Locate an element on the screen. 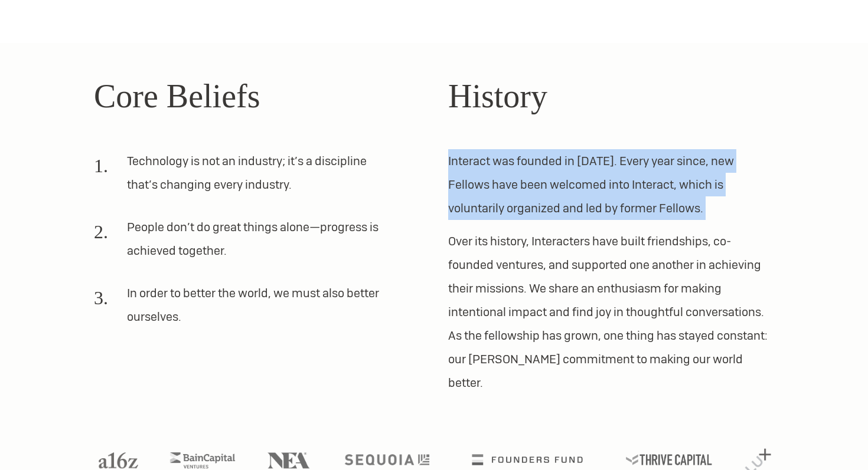 This screenshot has width=868, height=470. img: Thrive Capital logo is located at coordinates (669, 460).